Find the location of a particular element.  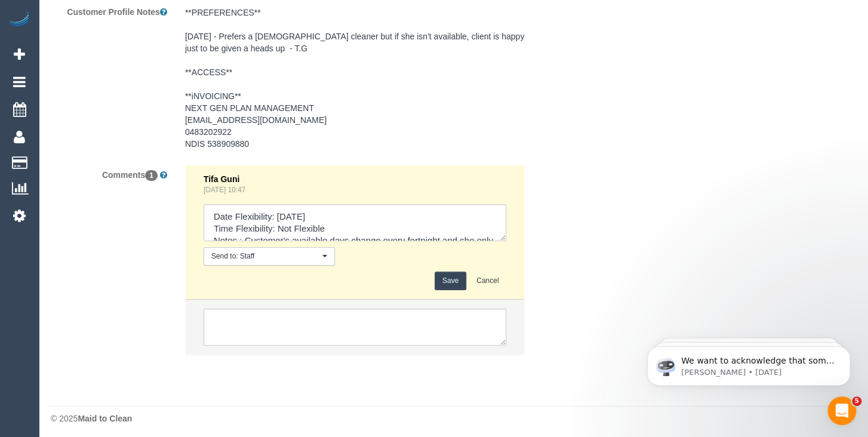

img: Profile image for Ellie is located at coordinates (36, 46).